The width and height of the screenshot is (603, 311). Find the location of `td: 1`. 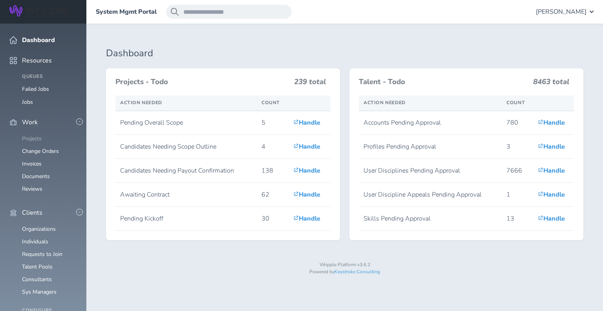

td: 1 is located at coordinates (518, 194).